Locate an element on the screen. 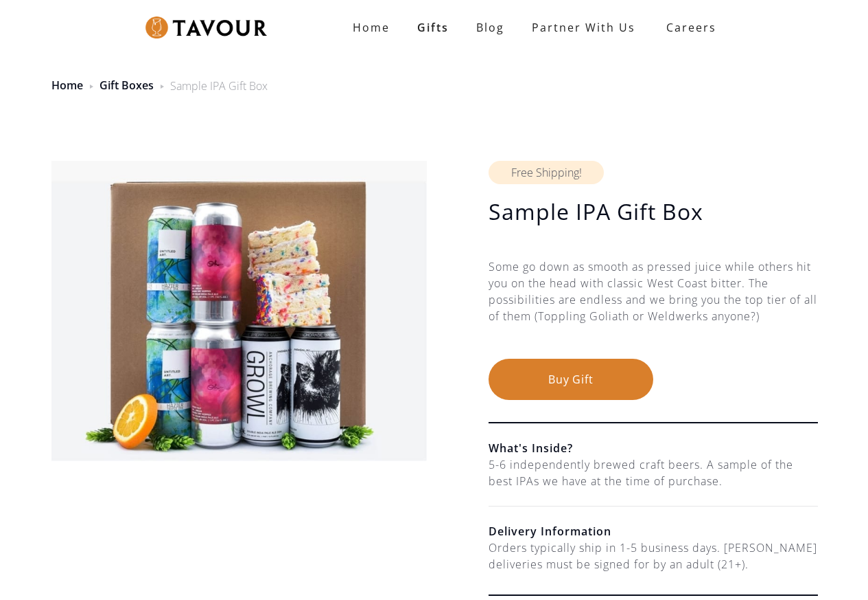  a: Gifts is located at coordinates (433, 27).